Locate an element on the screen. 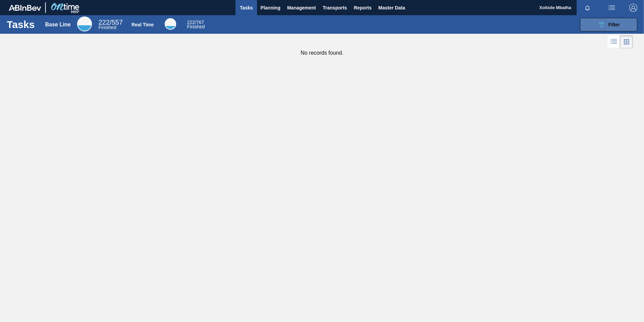  div: Card Vision is located at coordinates (627, 42).